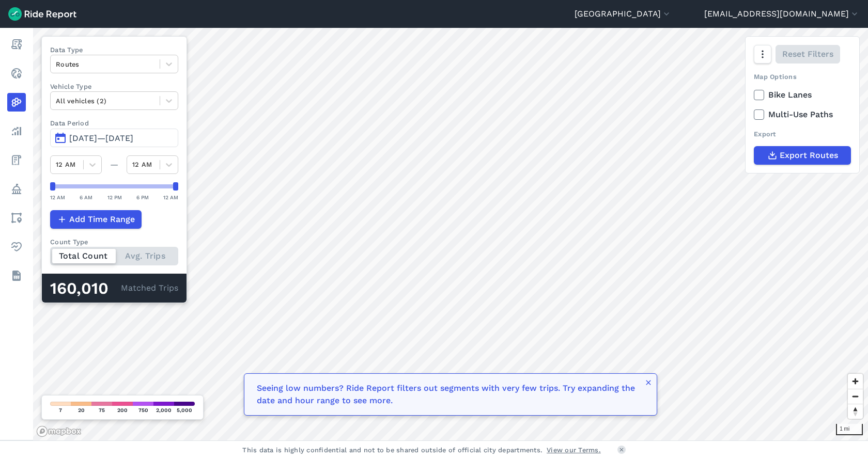 Image resolution: width=868 pixels, height=459 pixels. What do you see at coordinates (17, 276) in the screenshot?
I see `a: Datasets` at bounding box center [17, 276].